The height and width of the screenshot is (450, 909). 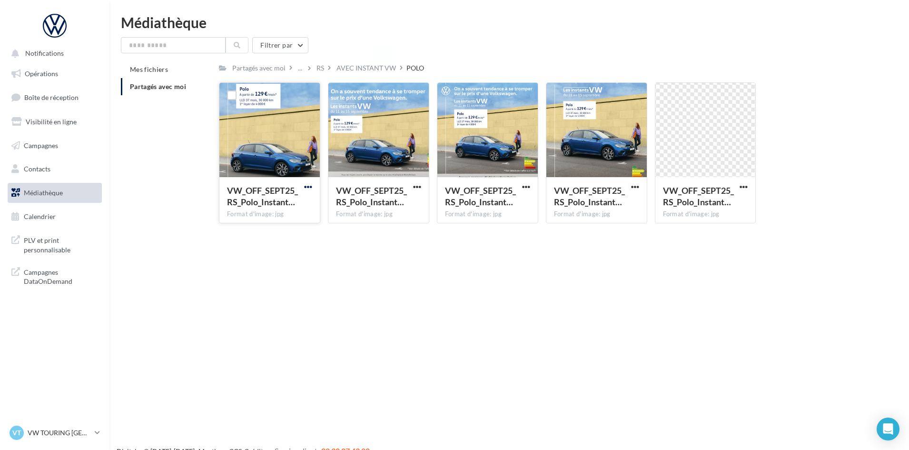 What do you see at coordinates (698, 196) in the screenshot?
I see `span: VW_OFF_SEPT25_RS_Polo_InstantVW_CARRE` at bounding box center [698, 196].